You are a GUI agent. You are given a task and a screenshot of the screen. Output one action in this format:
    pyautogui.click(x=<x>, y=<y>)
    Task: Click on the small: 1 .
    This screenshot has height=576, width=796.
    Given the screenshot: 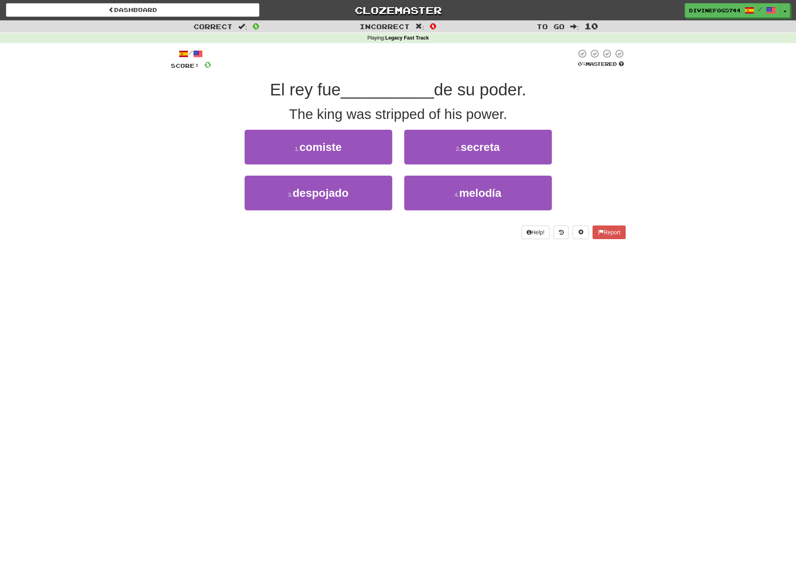 What is the action you would take?
    pyautogui.click(x=297, y=149)
    